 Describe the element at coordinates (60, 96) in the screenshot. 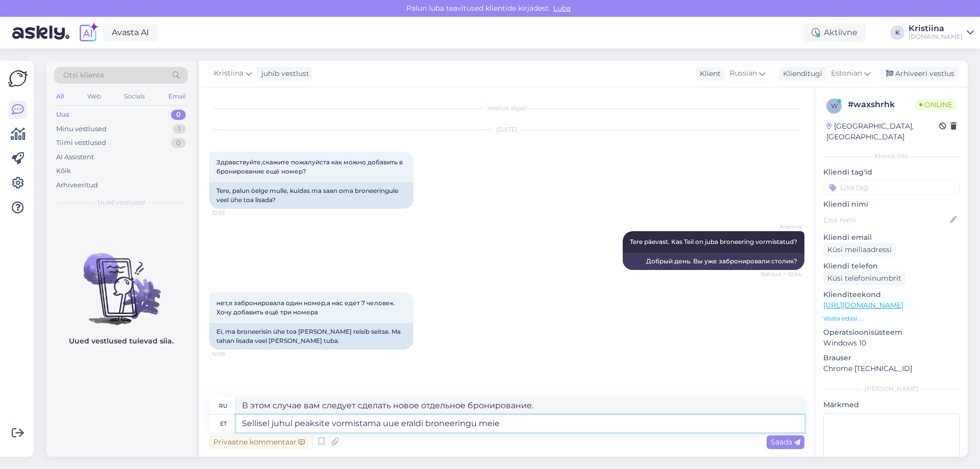

I see `div: All` at that location.